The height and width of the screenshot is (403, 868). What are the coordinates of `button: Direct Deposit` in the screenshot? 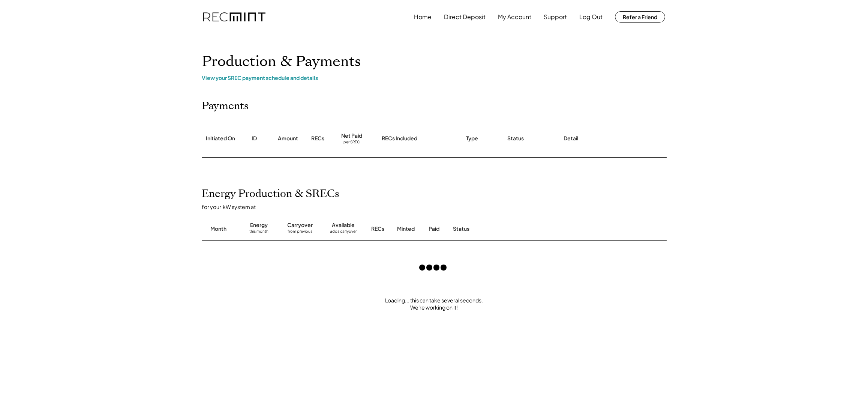 It's located at (465, 17).